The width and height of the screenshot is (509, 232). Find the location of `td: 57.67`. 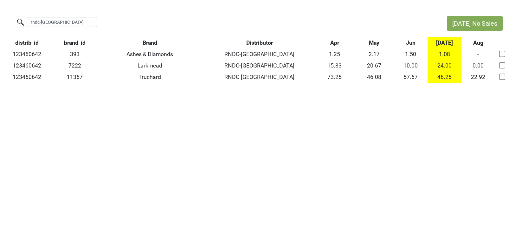

td: 57.67 is located at coordinates (411, 77).